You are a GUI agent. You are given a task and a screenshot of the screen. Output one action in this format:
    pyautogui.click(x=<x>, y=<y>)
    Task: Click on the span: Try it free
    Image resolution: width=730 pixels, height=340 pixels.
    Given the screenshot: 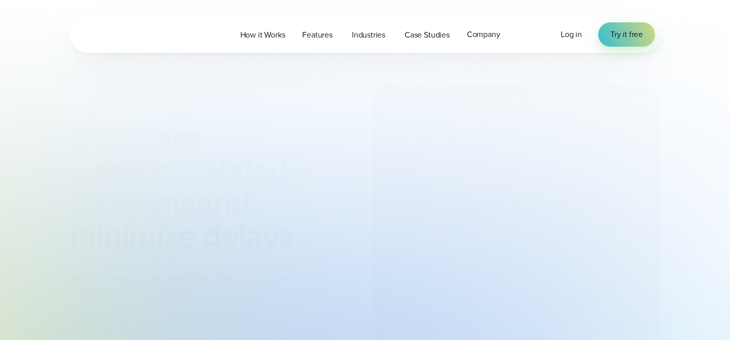 What is the action you would take?
    pyautogui.click(x=627, y=34)
    